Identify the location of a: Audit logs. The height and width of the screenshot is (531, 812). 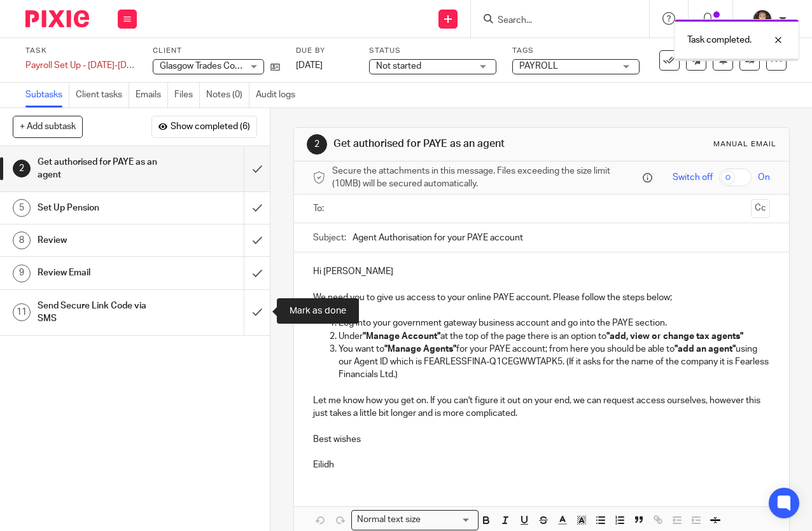
(279, 95).